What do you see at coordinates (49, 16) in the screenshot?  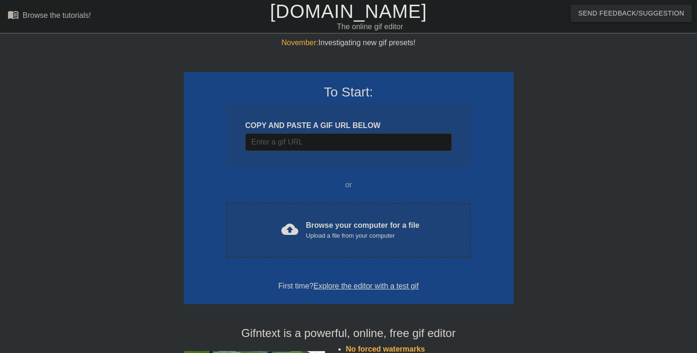 I see `a: Browse the tutorials!` at bounding box center [49, 16].